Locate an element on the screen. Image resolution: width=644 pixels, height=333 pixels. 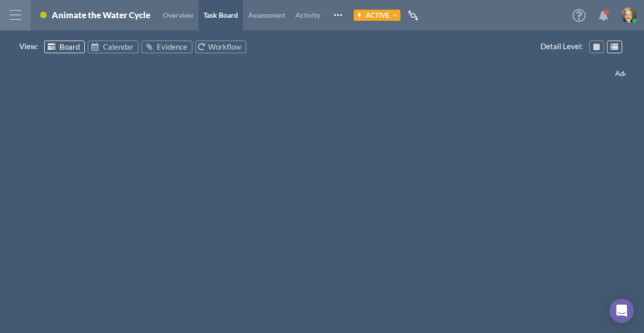
span: Active is located at coordinates (377, 15).